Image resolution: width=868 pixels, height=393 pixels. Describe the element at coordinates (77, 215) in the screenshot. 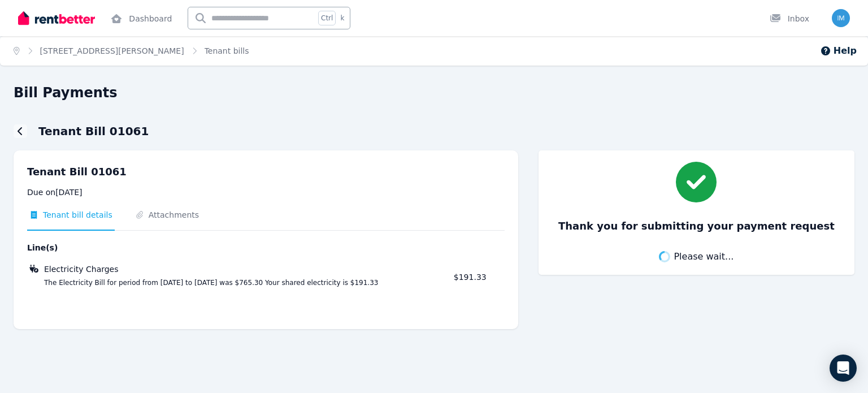

I see `span: Tenant bill details` at that location.